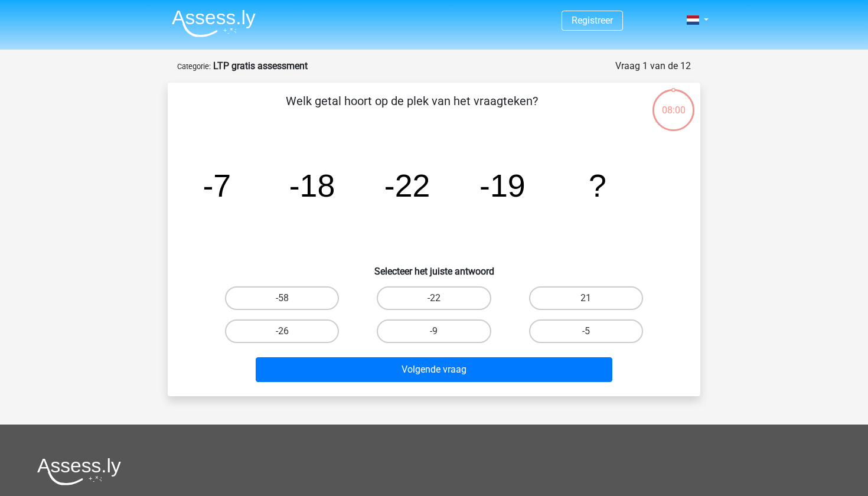 Image resolution: width=868 pixels, height=496 pixels. What do you see at coordinates (412, 109) in the screenshot?
I see `p: Welk getal hoort op de plek van het vraagteken?` at bounding box center [412, 109].